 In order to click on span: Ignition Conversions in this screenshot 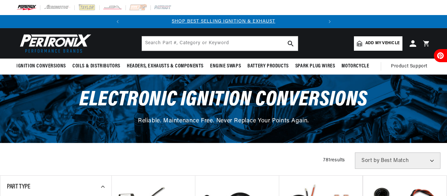, I will do `click(41, 66)`.